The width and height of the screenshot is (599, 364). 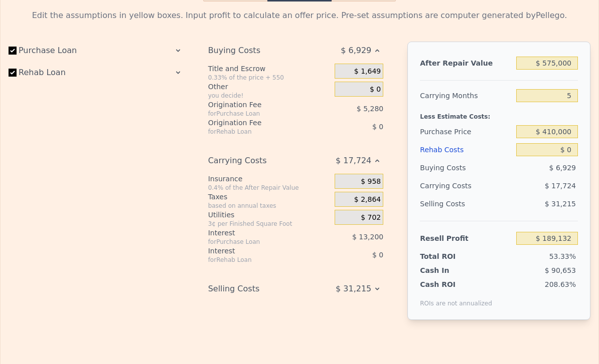 What do you see at coordinates (371, 182) in the screenshot?
I see `span: $ 958` at bounding box center [371, 182].